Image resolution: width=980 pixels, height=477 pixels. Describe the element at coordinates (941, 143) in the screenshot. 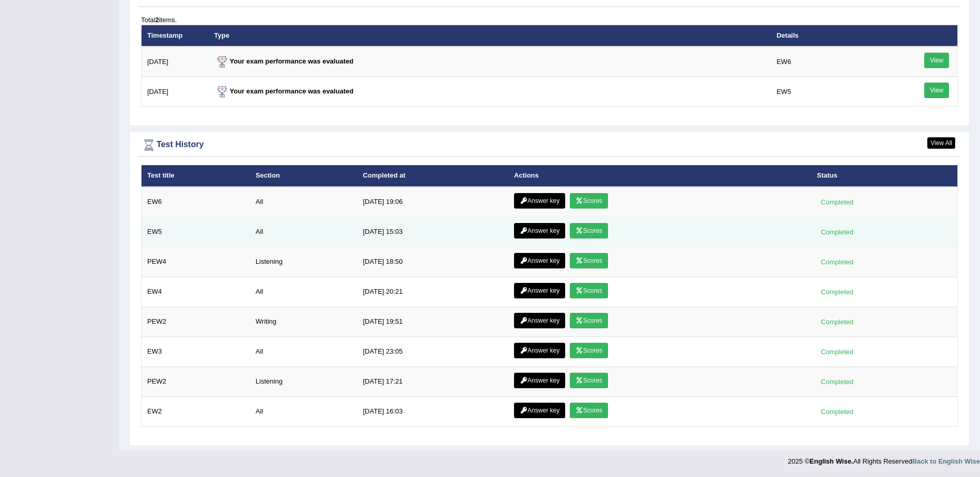

I see `a: View All` at that location.